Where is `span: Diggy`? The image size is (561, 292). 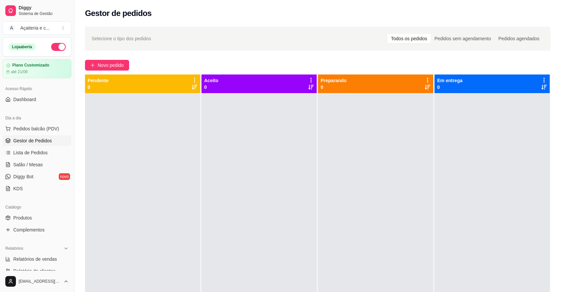 span: Diggy is located at coordinates (44, 8).